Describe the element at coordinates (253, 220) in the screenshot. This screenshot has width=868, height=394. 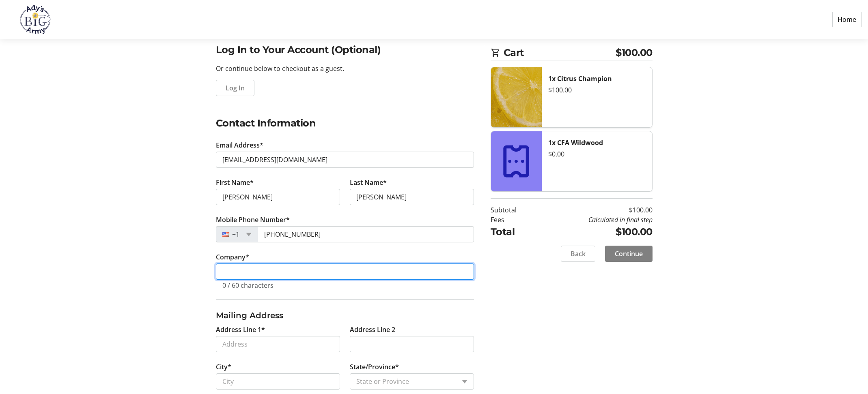
I see `label: Mobile Phone Number*` at that location.